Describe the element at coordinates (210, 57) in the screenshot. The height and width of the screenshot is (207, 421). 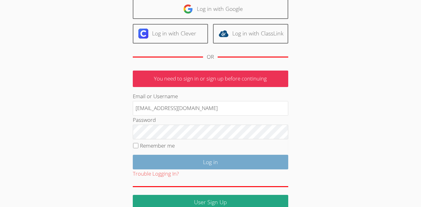
I see `div: OR` at that location.